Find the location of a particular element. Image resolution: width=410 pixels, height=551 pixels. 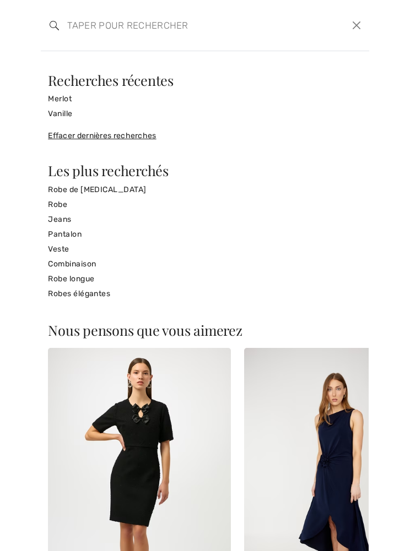

div: Recherches récentes is located at coordinates (205, 80).